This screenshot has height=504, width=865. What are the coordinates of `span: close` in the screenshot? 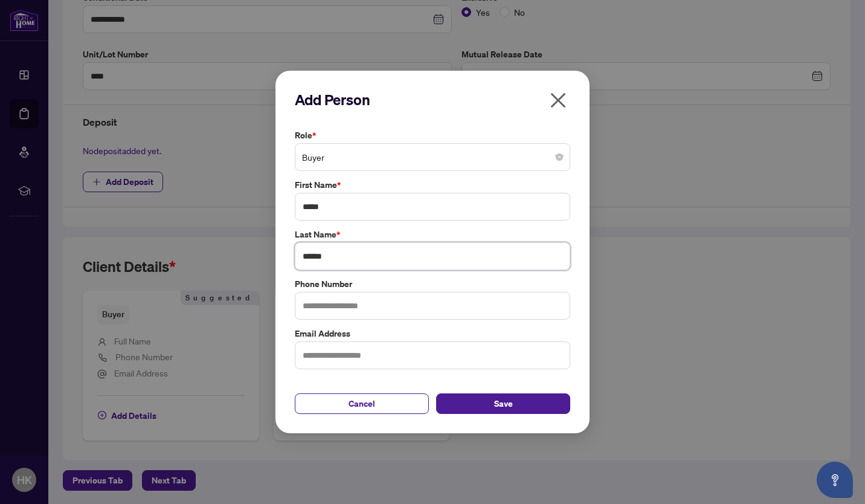 It's located at (558, 100).